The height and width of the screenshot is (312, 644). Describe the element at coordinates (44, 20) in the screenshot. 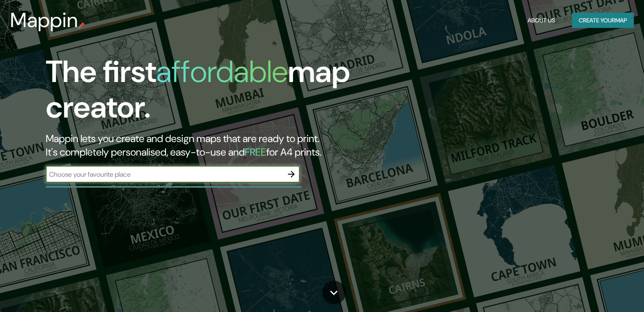

I see `h3: Mappin` at that location.